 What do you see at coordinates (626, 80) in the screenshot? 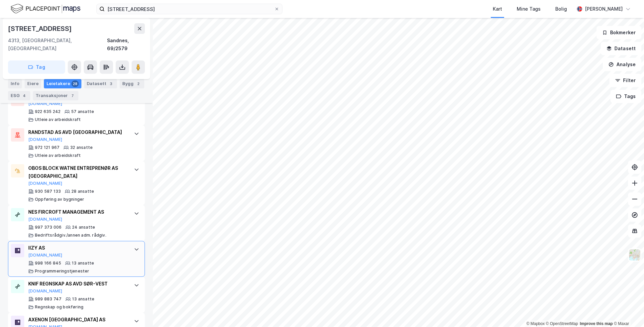
I see `button: Filter` at bounding box center [626, 80].